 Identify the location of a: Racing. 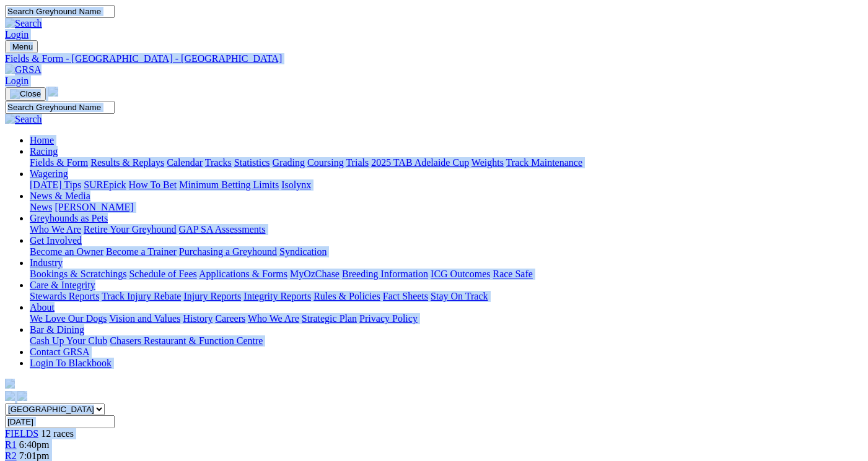
(44, 151).